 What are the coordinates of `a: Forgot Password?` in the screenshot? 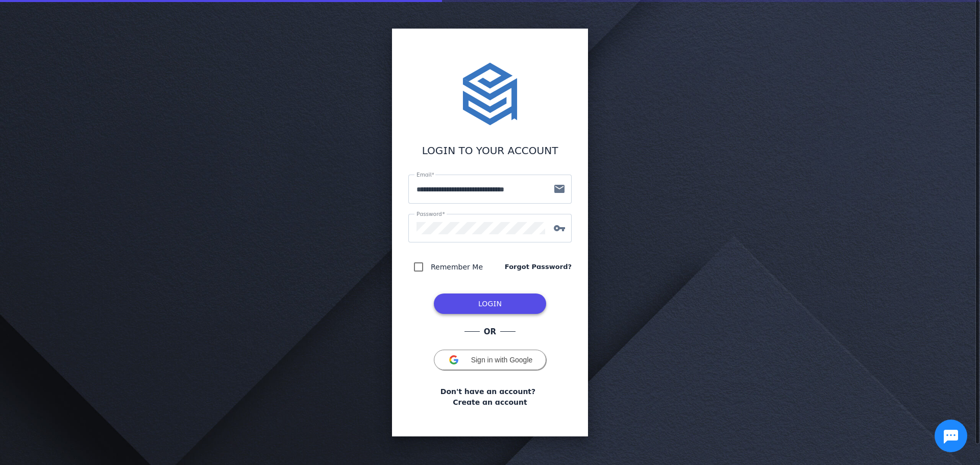 It's located at (538, 267).